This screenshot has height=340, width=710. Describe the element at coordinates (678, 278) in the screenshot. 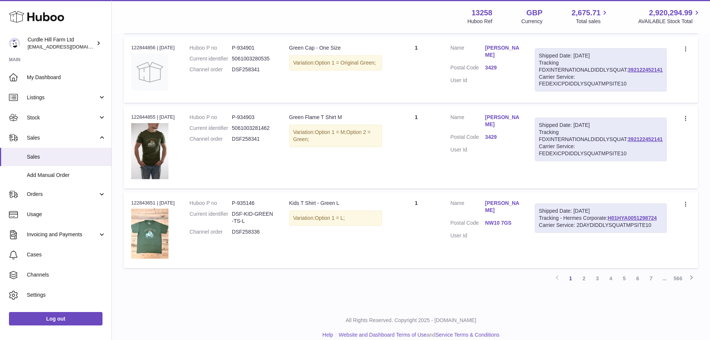

I see `a: 566` at that location.